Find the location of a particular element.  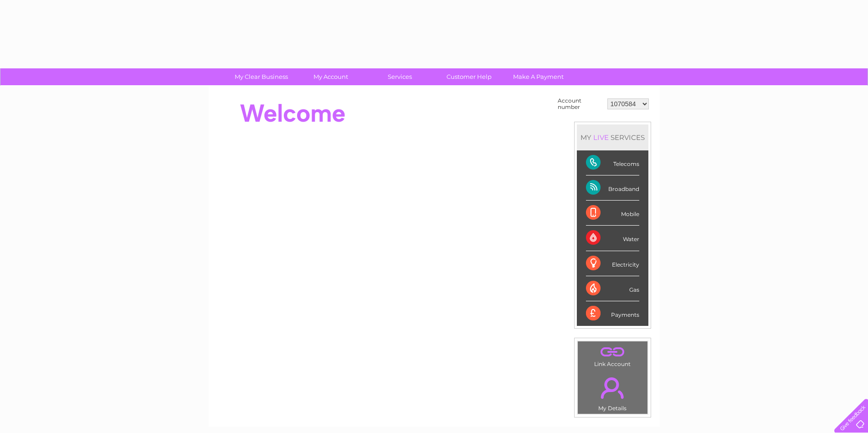

a: Make A Payment is located at coordinates (538, 77).